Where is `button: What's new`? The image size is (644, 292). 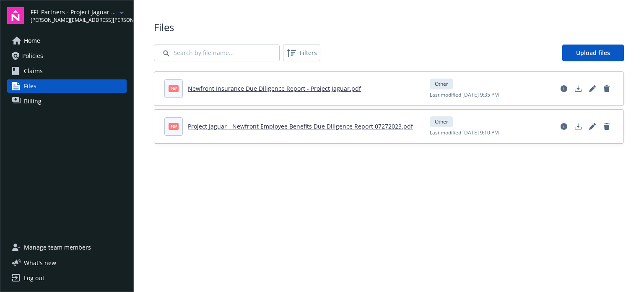
button: What's new is located at coordinates (38, 262).